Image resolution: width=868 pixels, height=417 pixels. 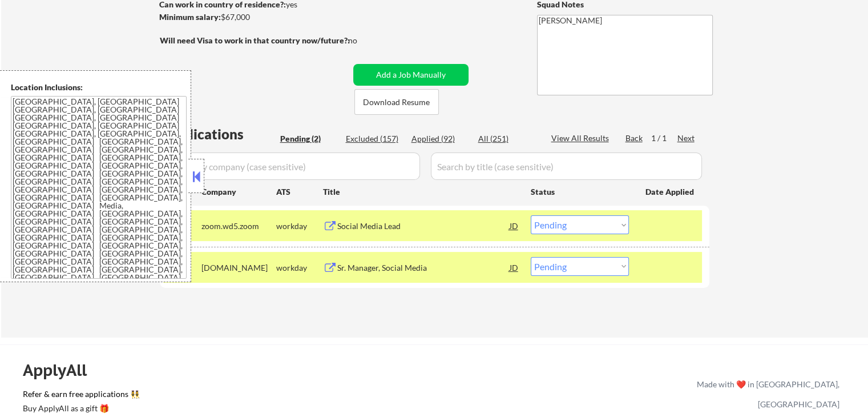 I want to click on div: Title, so click(x=421, y=192).